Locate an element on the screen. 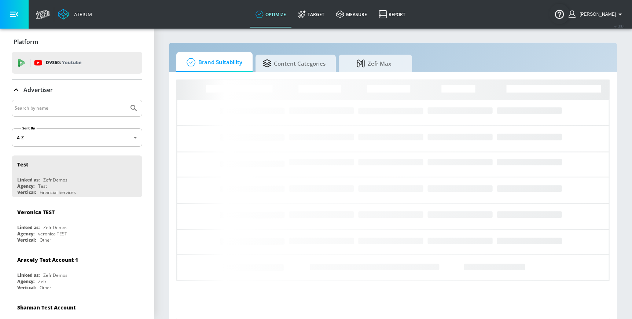 Image resolution: width=632 pixels, height=319 pixels. a: measure is located at coordinates (352, 14).